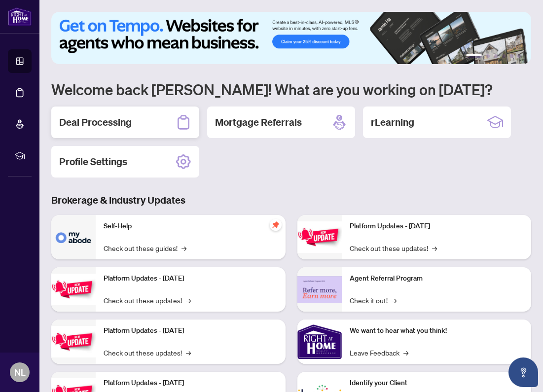  I want to click on button: Open asap, so click(523, 372).